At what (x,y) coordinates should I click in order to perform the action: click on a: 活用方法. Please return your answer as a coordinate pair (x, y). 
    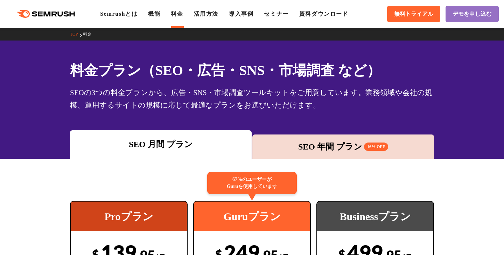
    Looking at the image, I should click on (206, 14).